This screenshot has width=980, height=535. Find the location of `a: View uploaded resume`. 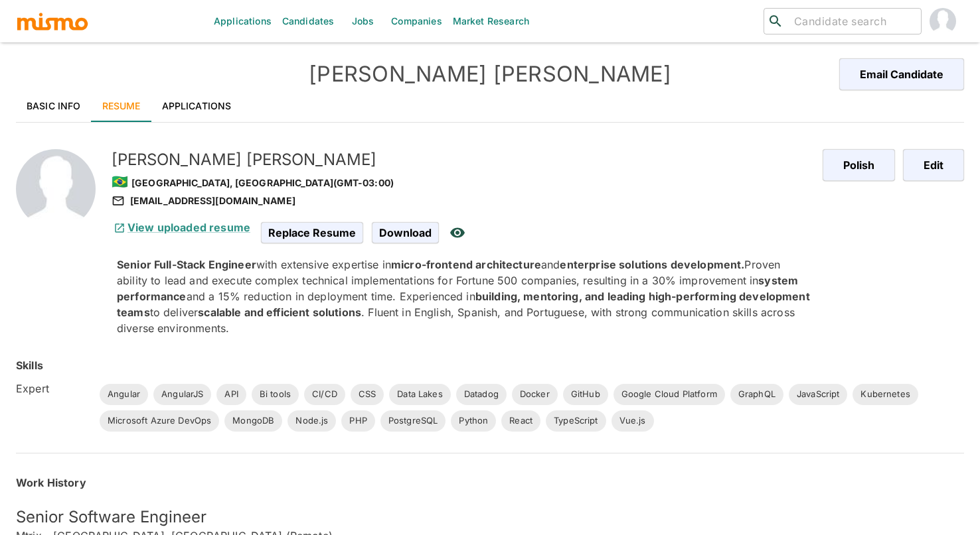

a: View uploaded resume is located at coordinates (181, 227).